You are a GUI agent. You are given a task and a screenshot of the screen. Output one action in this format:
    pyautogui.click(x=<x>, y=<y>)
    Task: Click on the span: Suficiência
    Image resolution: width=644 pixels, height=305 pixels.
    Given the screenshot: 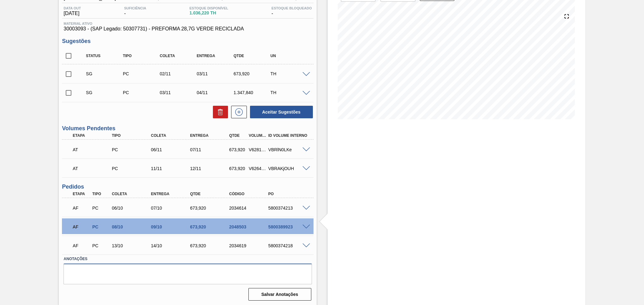 What is the action you would take?
    pyautogui.click(x=135, y=8)
    